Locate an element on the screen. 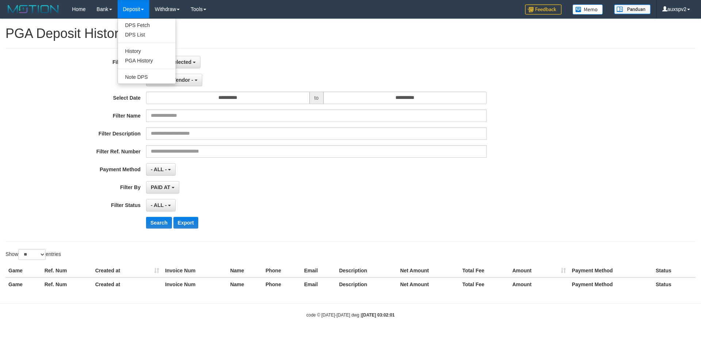 This screenshot has width=701, height=345. a: History is located at coordinates (147, 51).